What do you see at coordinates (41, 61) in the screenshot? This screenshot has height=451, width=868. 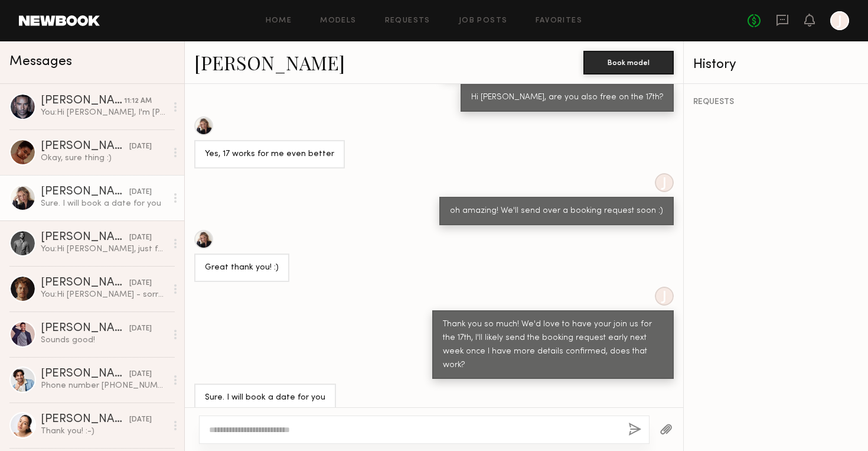 I see `span: Messages` at bounding box center [41, 61].